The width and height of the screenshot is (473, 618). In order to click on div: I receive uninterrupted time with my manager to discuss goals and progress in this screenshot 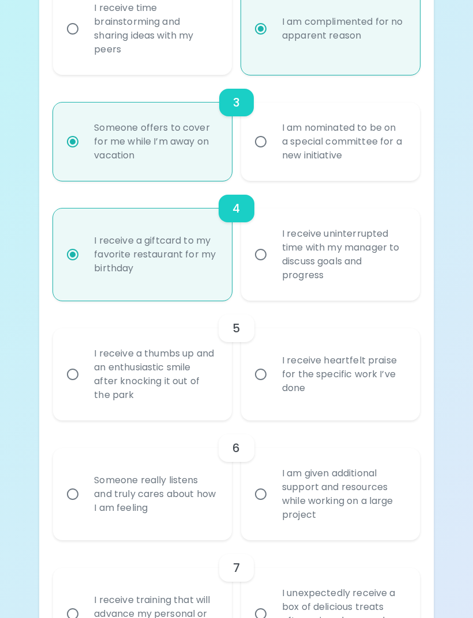, I will do `click(343, 255)`.